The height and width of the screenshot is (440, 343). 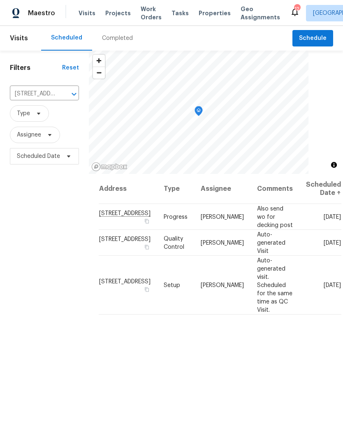 I want to click on button: Open, so click(x=74, y=94).